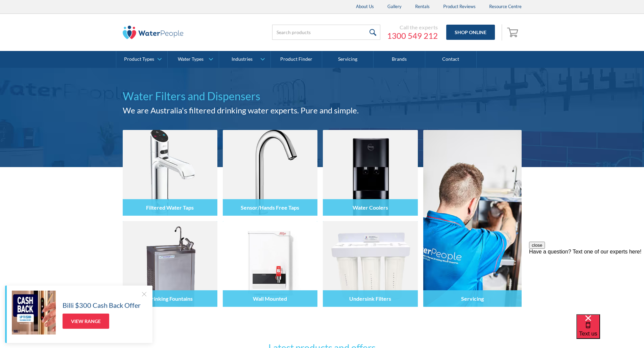  Describe the element at coordinates (370, 207) in the screenshot. I see `h4: Water Coolers` at that location.